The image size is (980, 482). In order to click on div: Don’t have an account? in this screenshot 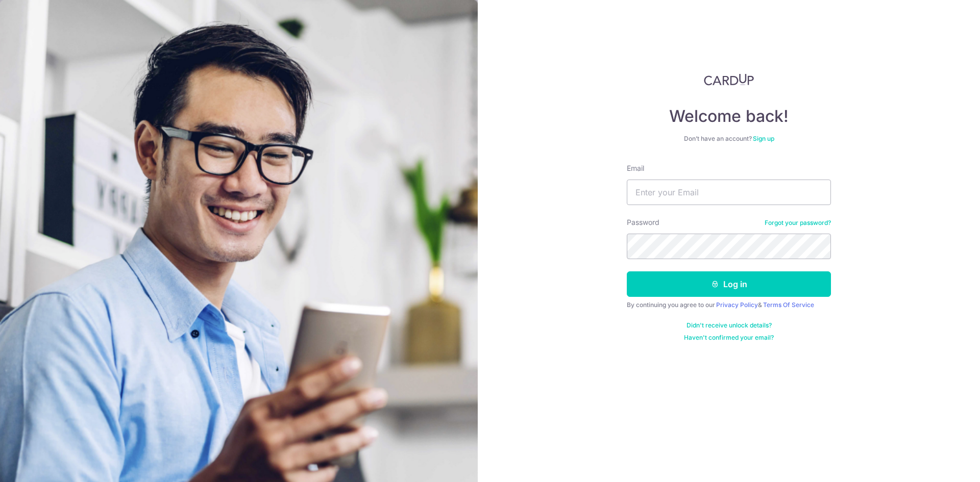, I will do `click(729, 139)`.